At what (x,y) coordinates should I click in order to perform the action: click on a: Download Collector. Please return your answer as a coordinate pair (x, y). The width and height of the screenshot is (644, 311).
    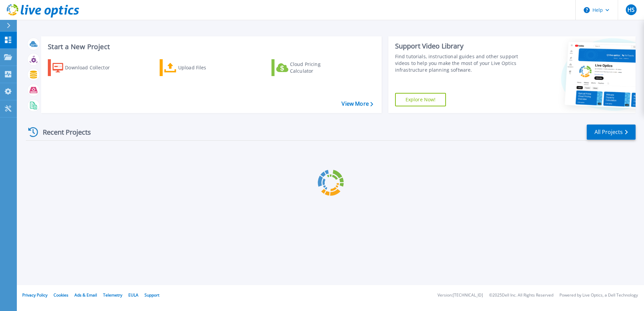
    Looking at the image, I should click on (85, 68).